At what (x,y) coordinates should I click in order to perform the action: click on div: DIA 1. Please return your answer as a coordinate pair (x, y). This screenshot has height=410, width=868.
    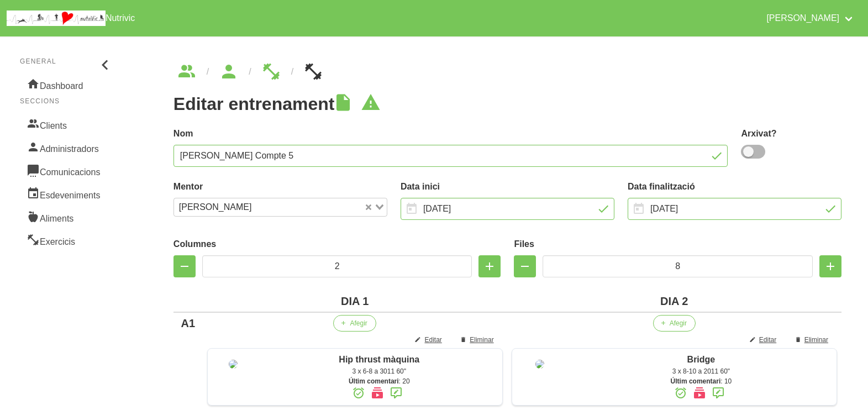
    Looking at the image, I should click on (355, 301).